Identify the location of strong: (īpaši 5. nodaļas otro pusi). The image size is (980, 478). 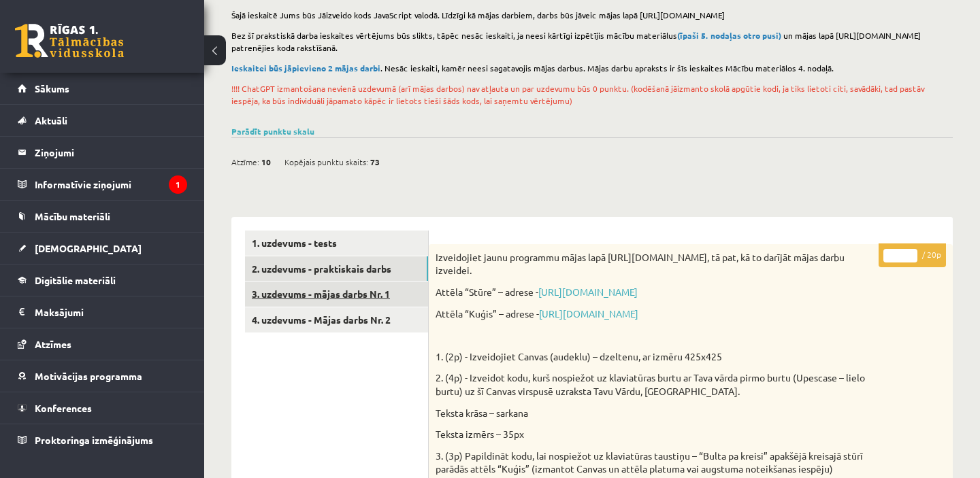
(729, 35).